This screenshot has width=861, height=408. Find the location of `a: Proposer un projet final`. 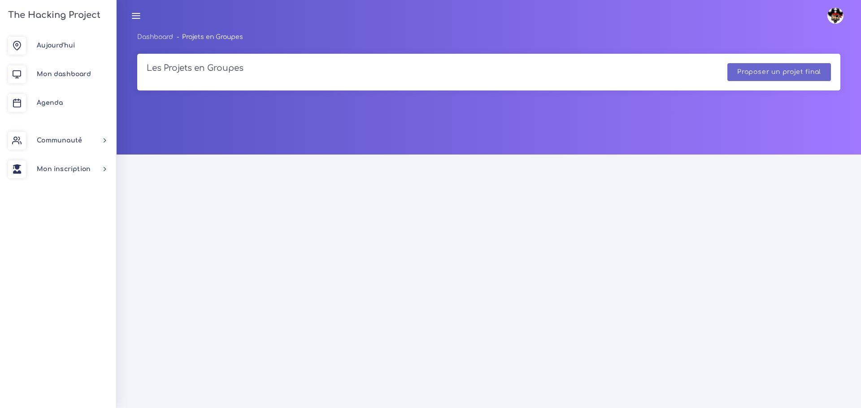

a: Proposer un projet final is located at coordinates (779, 72).